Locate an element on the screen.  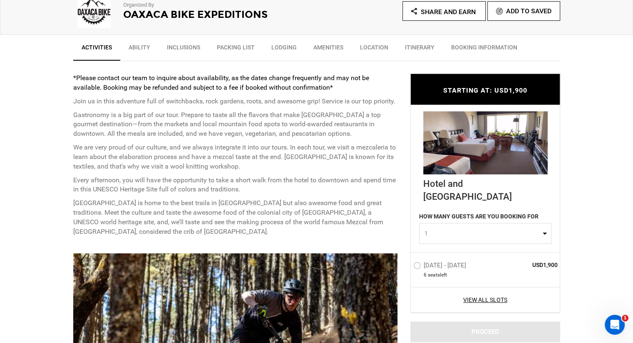
a: Inclusions is located at coordinates (183, 49).